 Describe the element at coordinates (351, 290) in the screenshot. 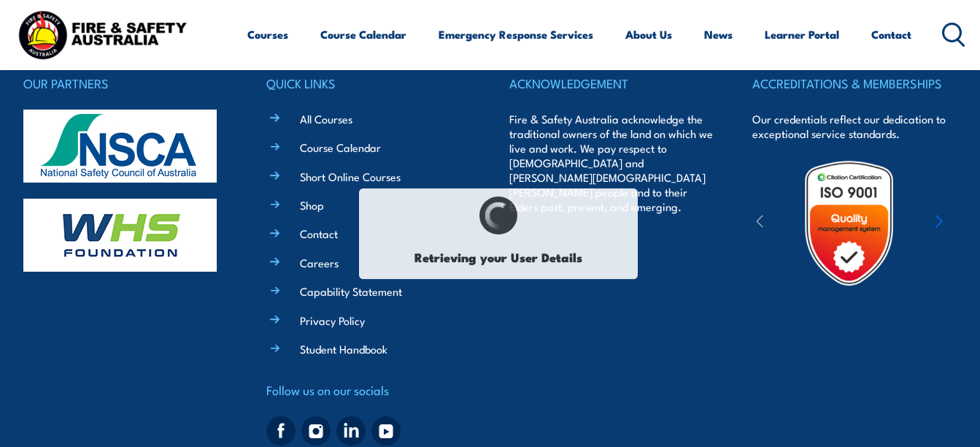

I see `a: Capability Statement` at that location.